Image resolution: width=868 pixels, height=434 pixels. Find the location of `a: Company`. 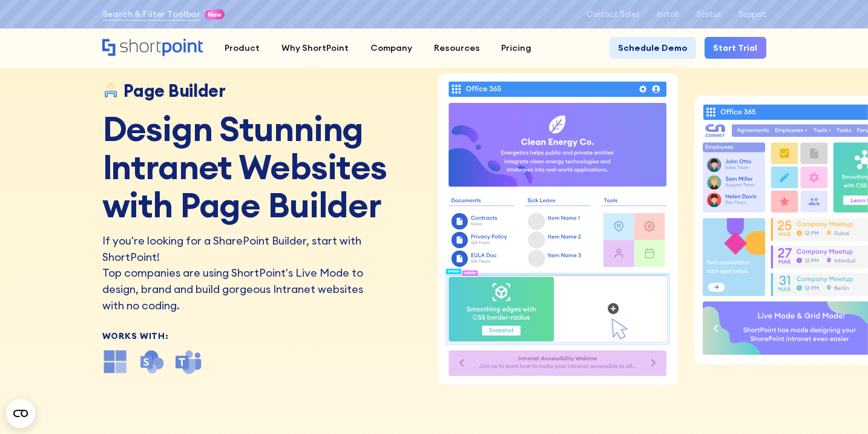

a: Company is located at coordinates (391, 48).